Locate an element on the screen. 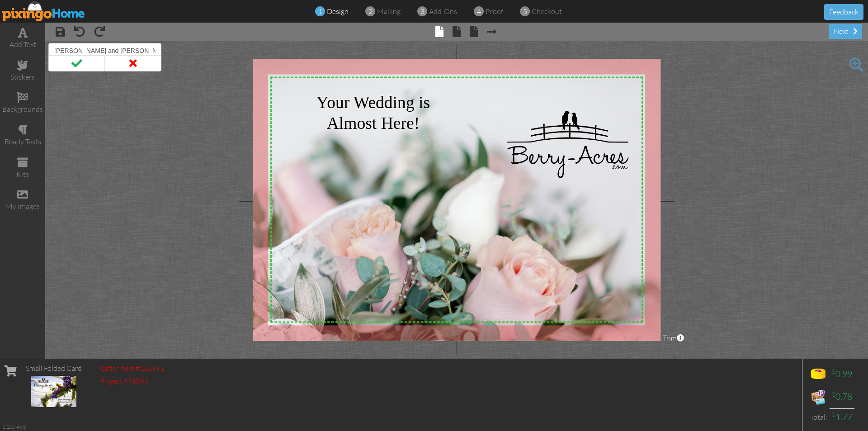  span: design is located at coordinates (338, 12).